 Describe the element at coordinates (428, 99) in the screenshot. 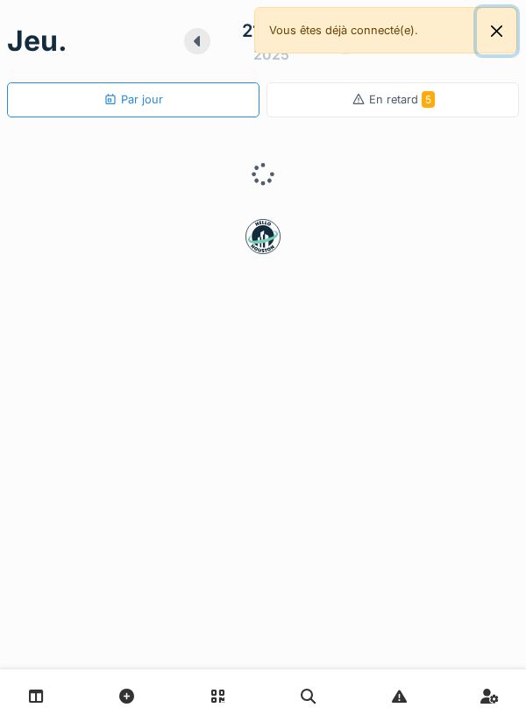

I see `span: 5` at that location.